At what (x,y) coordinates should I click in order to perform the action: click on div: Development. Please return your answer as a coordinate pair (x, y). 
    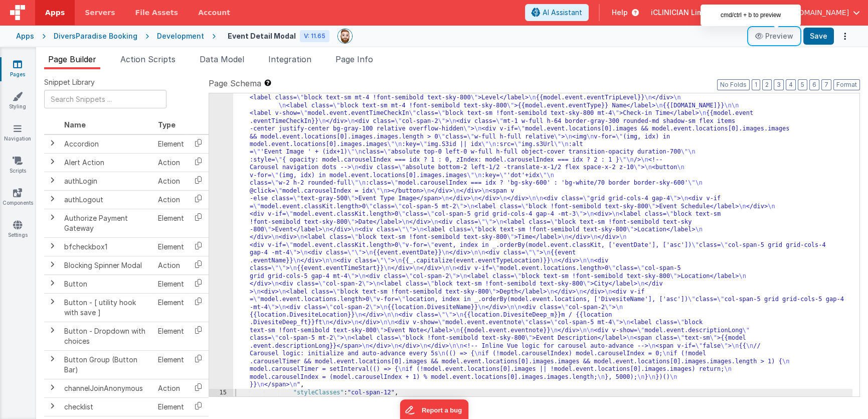
    Looking at the image, I should click on (181, 36).